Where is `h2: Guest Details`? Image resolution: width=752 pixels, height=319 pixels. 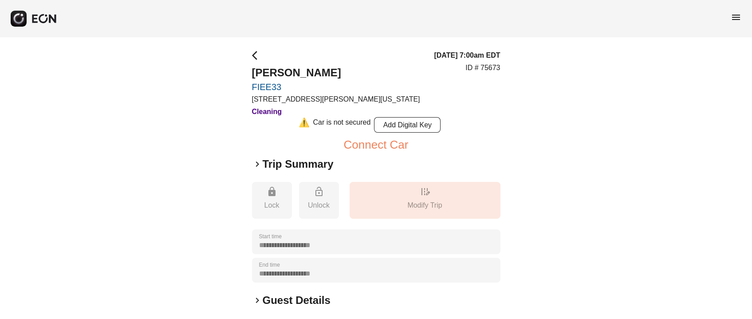
h2: Guest Details is located at coordinates (296, 300).